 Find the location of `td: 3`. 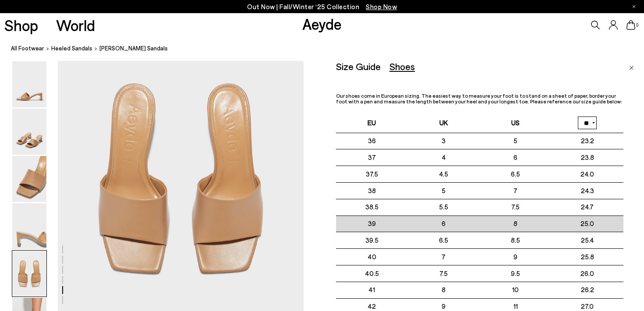

td: 3 is located at coordinates (444, 141).